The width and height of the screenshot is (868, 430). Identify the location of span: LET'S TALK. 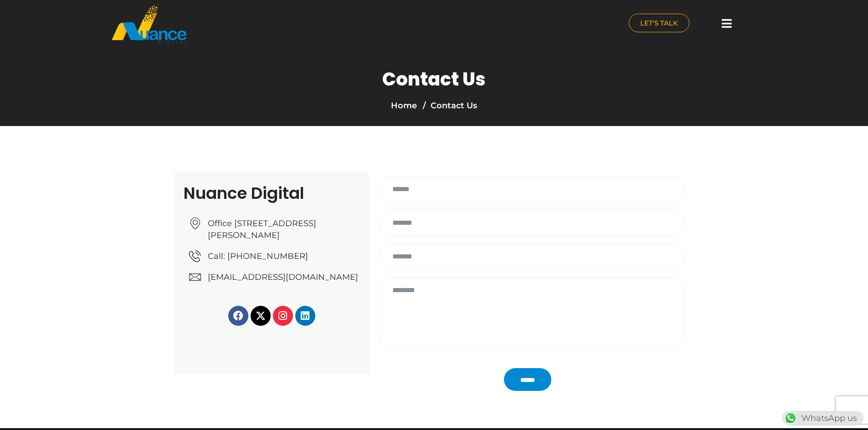
(658, 22).